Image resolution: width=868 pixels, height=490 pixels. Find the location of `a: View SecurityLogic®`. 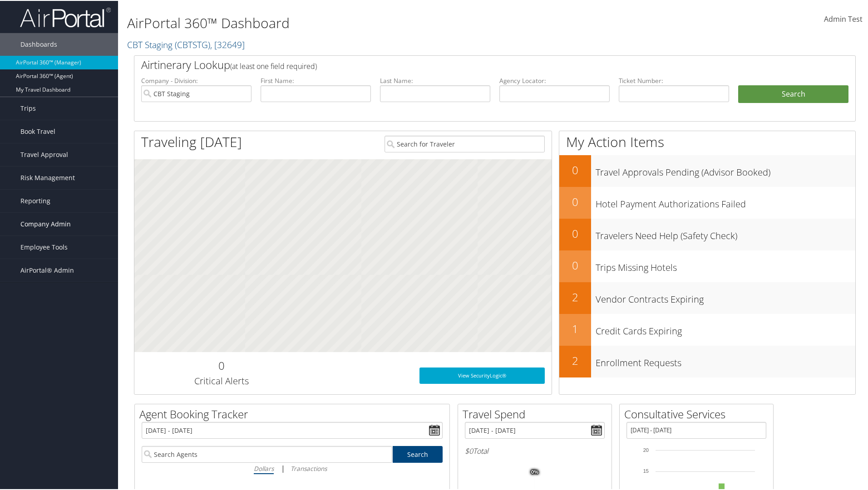

a: View SecurityLogic® is located at coordinates (482, 375).